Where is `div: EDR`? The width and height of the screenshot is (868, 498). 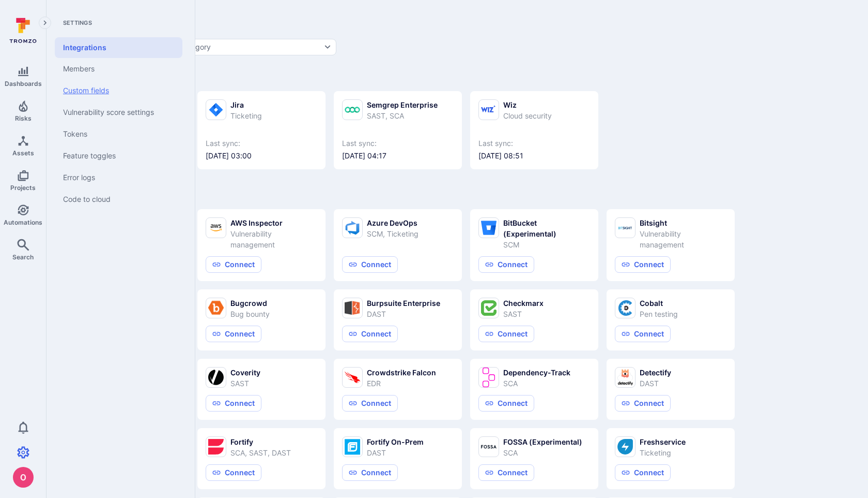
div: EDR is located at coordinates (402, 383).